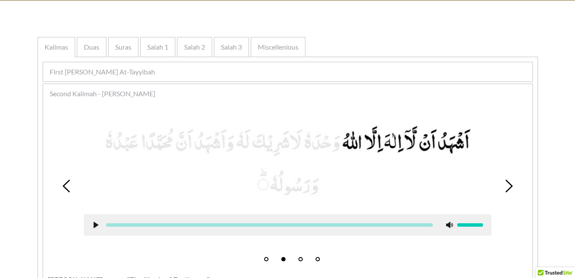 Image resolution: width=575 pixels, height=278 pixels. I want to click on span: Salah 3, so click(231, 47).